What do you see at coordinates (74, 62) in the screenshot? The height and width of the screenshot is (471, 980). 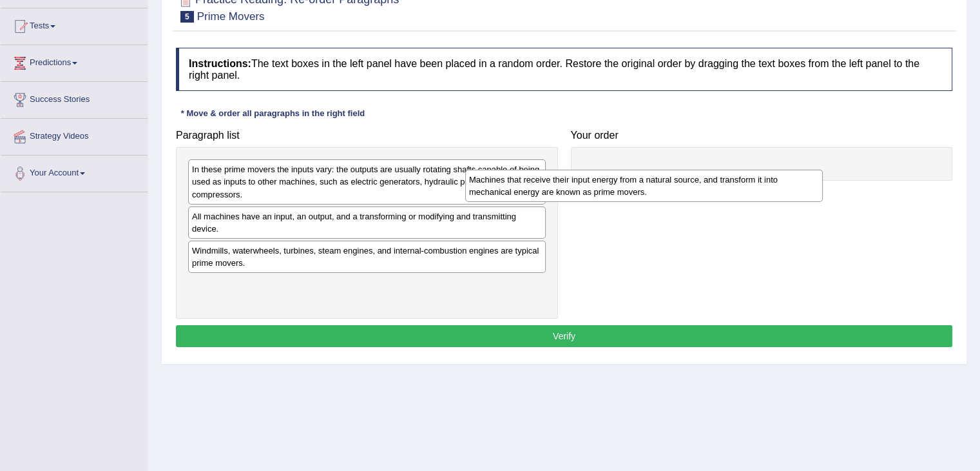 I see `a: Predictions` at bounding box center [74, 62].